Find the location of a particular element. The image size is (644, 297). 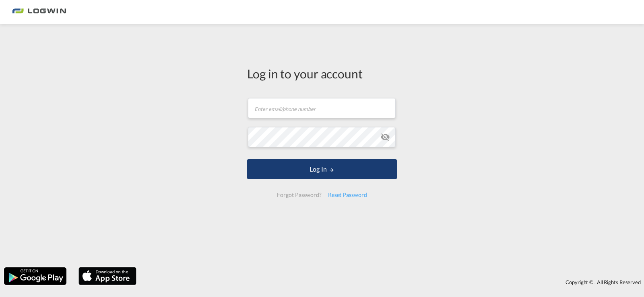

input: Enter email/phone number is located at coordinates (321, 108).